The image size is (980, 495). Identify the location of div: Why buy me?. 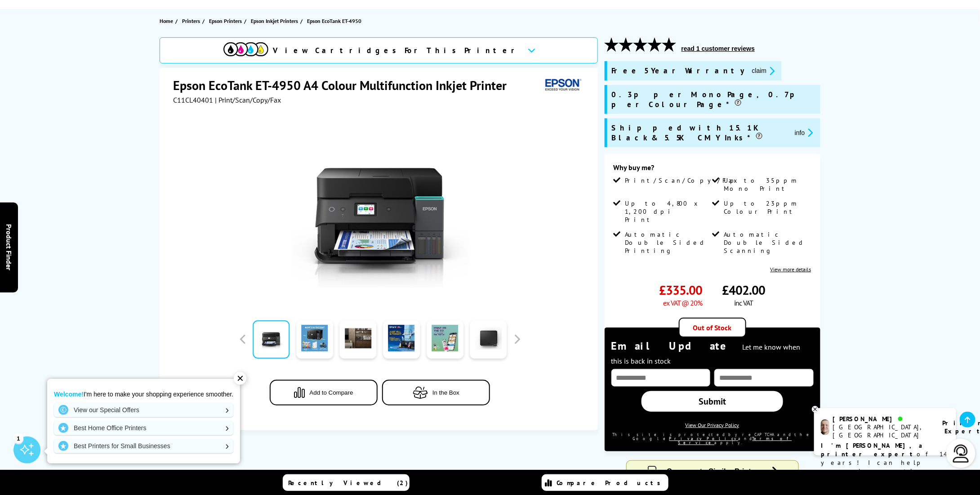
(713, 169).